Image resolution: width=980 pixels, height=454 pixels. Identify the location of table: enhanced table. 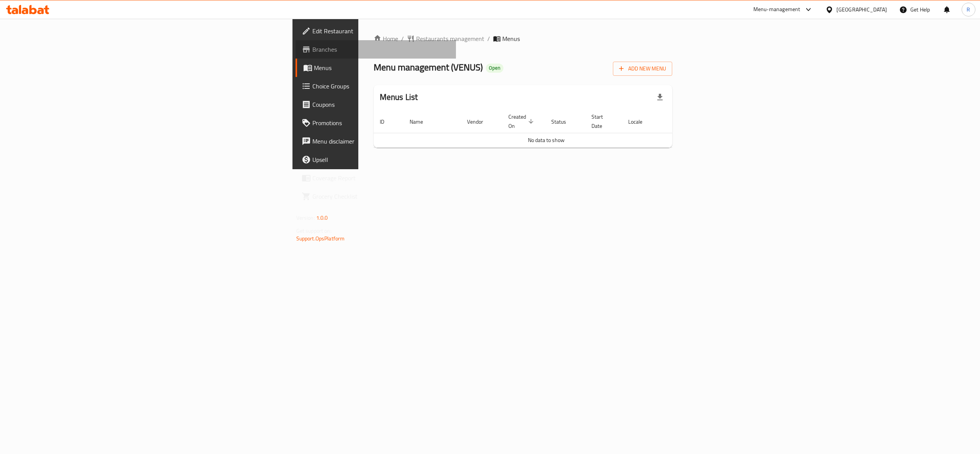
(546, 129).